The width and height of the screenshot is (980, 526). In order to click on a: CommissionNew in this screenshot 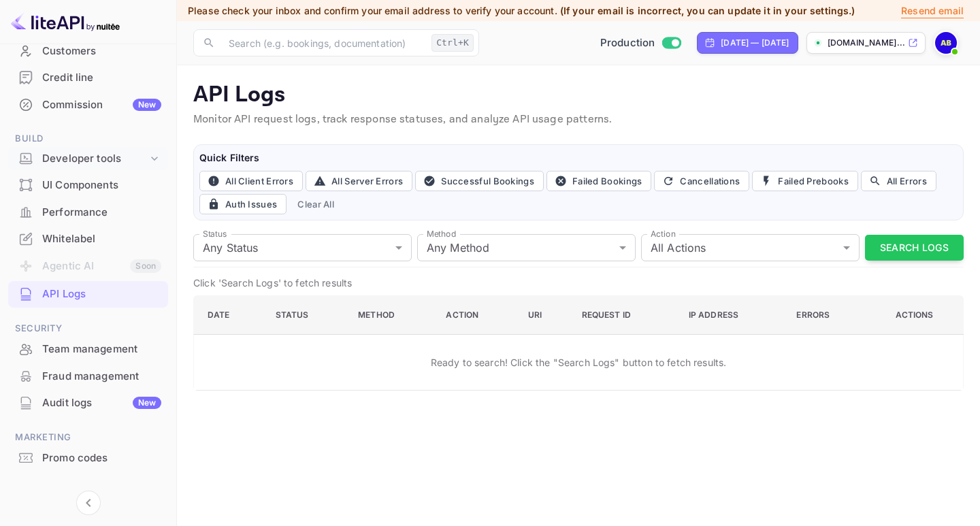, I will do `click(88, 104)`.